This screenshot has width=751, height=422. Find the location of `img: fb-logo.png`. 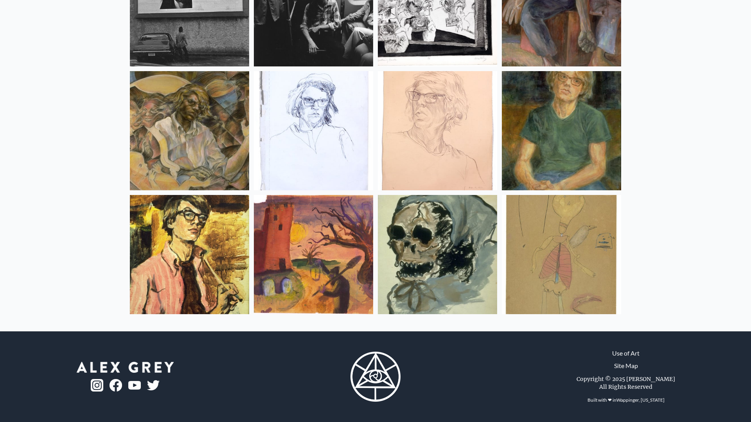

img: fb-logo.png is located at coordinates (116, 386).